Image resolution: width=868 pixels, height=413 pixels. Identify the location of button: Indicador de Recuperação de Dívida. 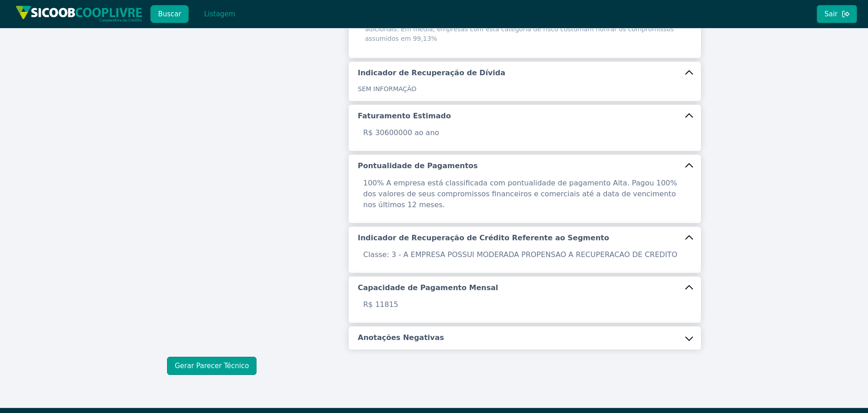
(525, 73).